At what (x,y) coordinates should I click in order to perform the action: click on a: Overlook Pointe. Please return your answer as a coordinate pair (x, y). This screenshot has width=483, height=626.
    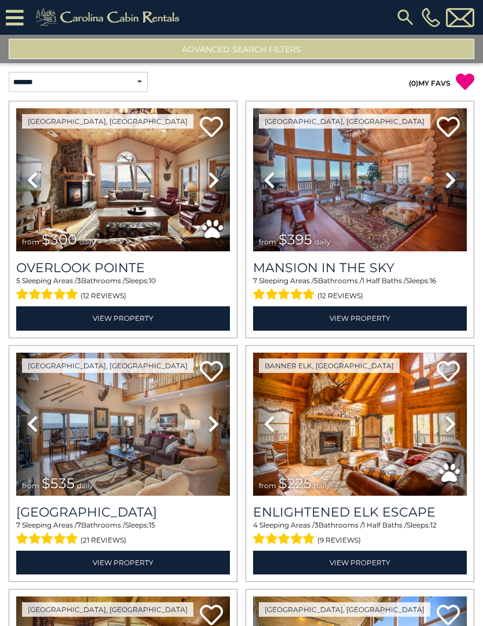
    Looking at the image, I should click on (123, 268).